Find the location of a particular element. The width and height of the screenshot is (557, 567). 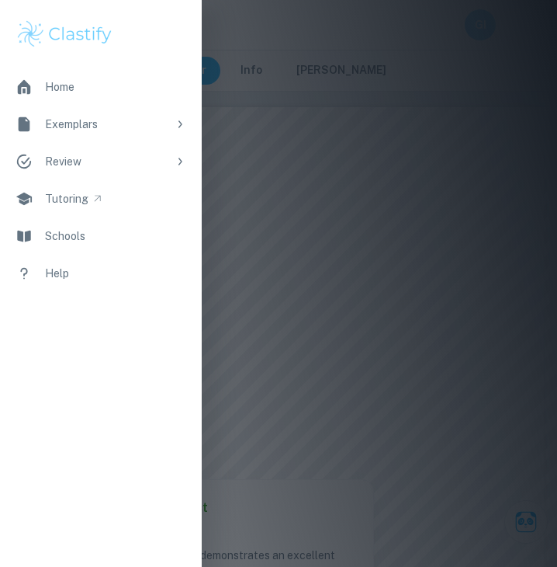

div: Help is located at coordinates (57, 273).